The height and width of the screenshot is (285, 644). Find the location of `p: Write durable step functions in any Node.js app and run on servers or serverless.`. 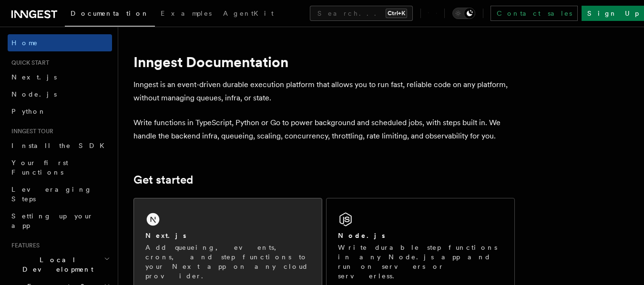

p: Write durable step functions in any Node.js app and run on servers or serverless. is located at coordinates (420, 262).